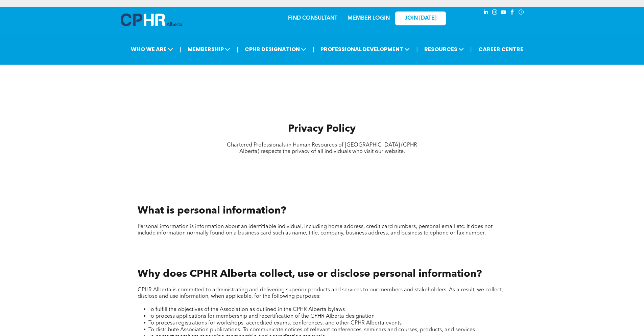 This screenshot has width=644, height=336. Describe the element at coordinates (275, 323) in the screenshot. I see `span: To process registrations for workshops, accredited exams, conferences, and other CPHR Alberta events` at that location.